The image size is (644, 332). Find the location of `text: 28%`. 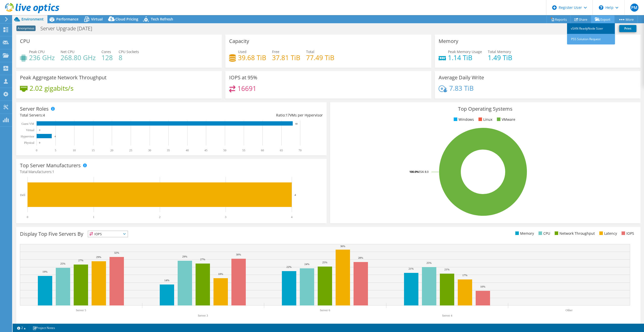

text: 28% is located at coordinates (361, 258).